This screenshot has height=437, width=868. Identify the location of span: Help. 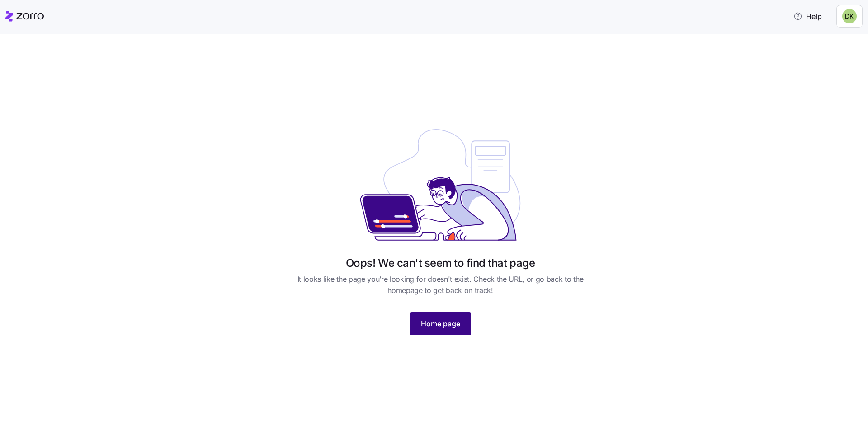
(808, 16).